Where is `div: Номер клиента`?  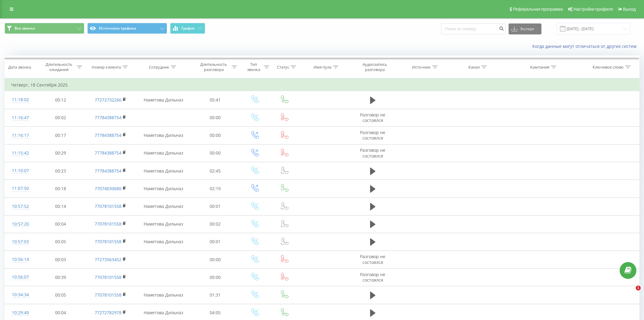 div: Номер клиента is located at coordinates (107, 67).